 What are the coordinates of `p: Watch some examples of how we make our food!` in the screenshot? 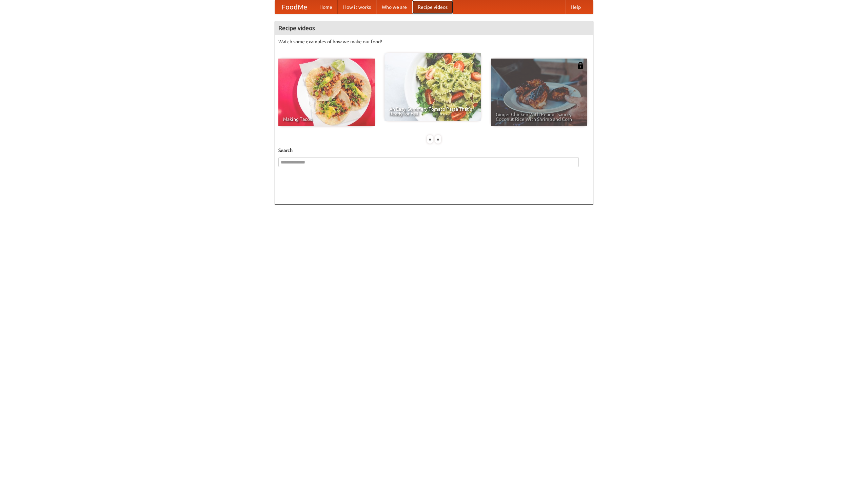 It's located at (434, 41).